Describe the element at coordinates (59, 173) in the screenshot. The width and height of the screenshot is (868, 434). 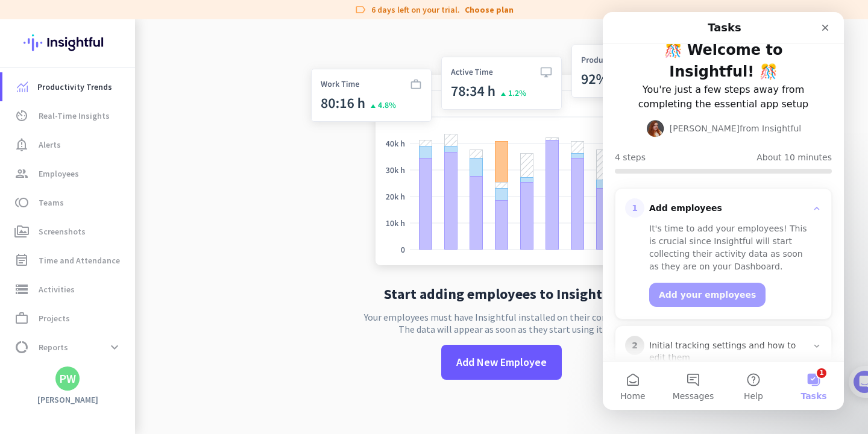
I see `span: Employees` at that location.